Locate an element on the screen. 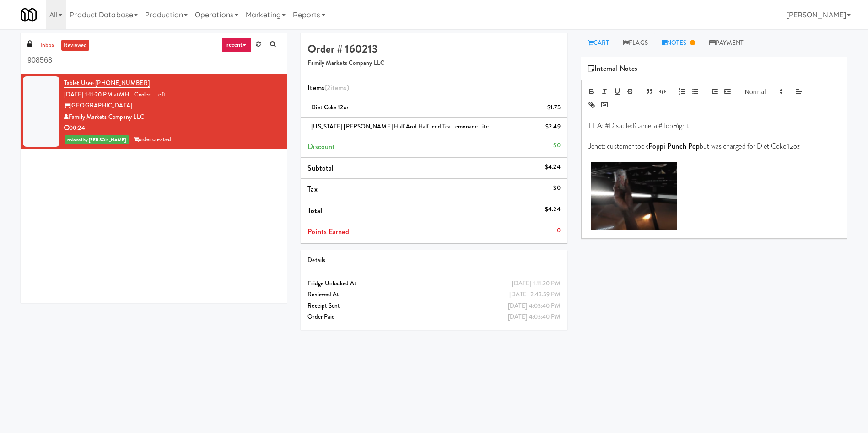  a: reviewed is located at coordinates (76, 45).